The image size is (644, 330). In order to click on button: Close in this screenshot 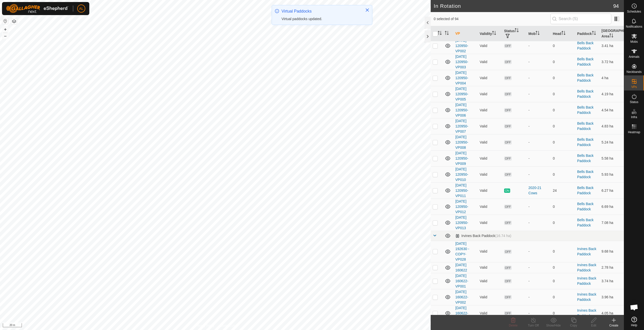, I will do `click(367, 10)`.